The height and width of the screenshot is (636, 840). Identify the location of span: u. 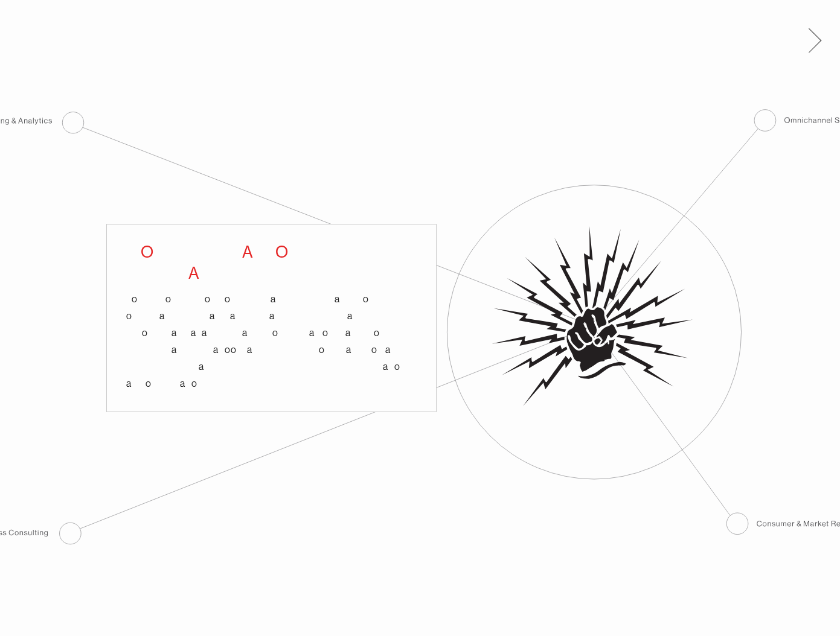
(312, 316).